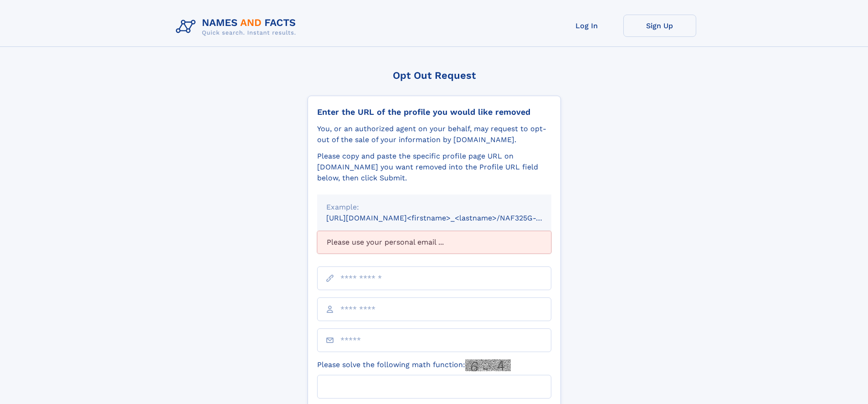 The image size is (868, 404). What do you see at coordinates (434, 242) in the screenshot?
I see `div: Please use your personal email ...` at bounding box center [434, 242].